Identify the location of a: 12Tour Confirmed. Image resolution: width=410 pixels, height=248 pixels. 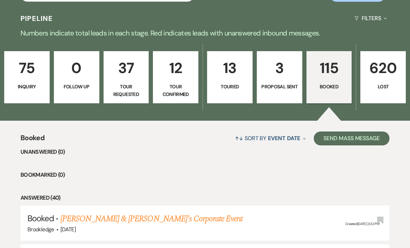
(175, 77).